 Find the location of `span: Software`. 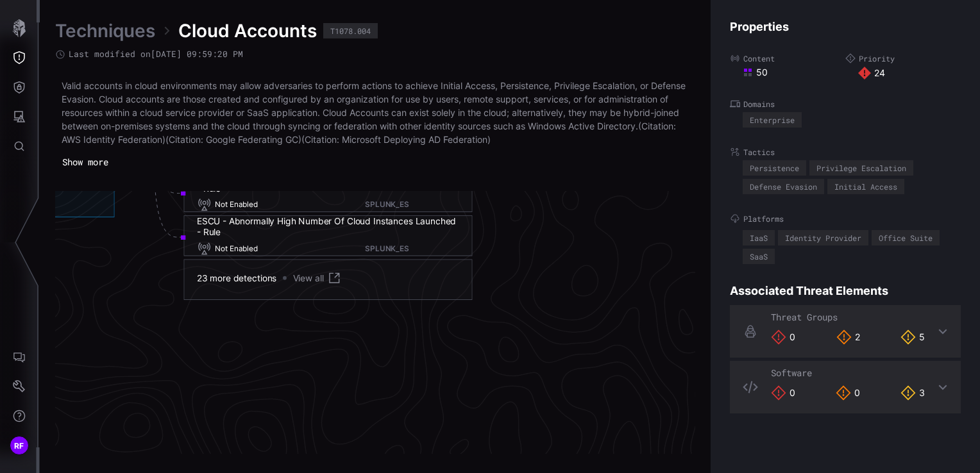

span: Software is located at coordinates (791, 372).